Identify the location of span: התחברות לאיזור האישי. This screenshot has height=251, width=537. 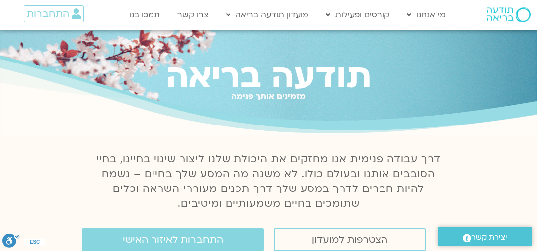
(173, 240).